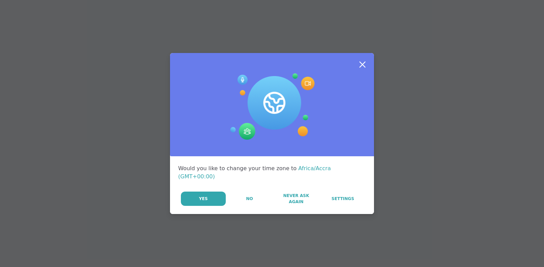 The height and width of the screenshot is (267, 544). What do you see at coordinates (343, 199) in the screenshot?
I see `a: Settings` at bounding box center [343, 199].